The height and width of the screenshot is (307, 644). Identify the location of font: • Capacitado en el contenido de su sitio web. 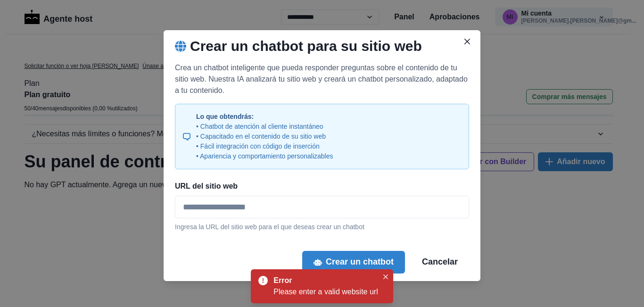
(260, 137).